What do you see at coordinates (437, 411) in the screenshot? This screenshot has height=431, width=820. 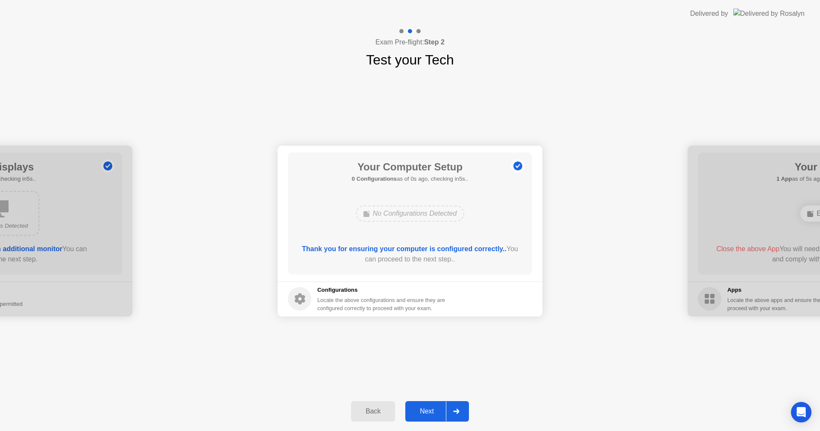 I see `button: Next` at bounding box center [437, 411].